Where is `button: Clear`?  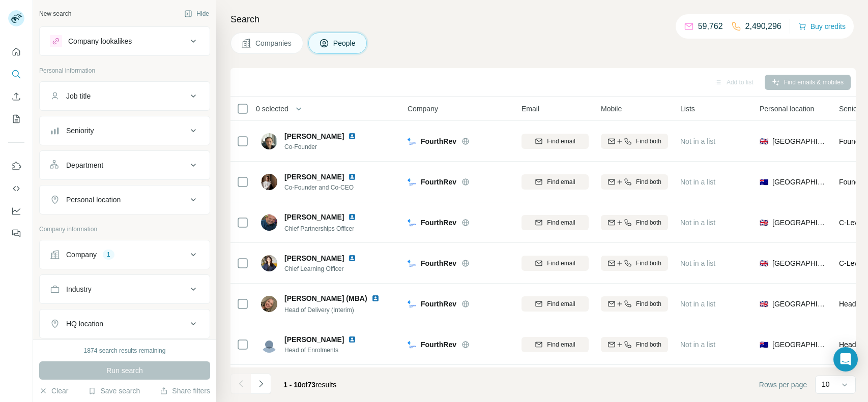
button: Clear is located at coordinates (54, 391).